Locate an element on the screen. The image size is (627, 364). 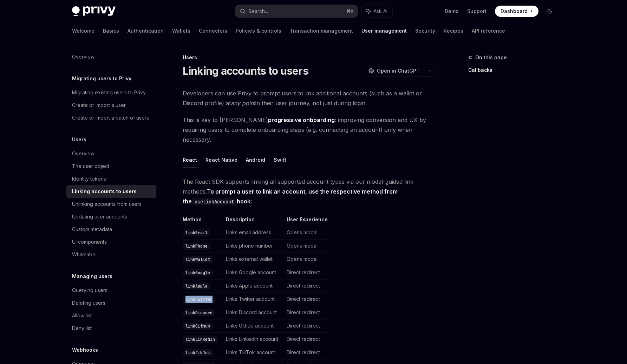
td: Links LinkedIn account is located at coordinates (254, 340).